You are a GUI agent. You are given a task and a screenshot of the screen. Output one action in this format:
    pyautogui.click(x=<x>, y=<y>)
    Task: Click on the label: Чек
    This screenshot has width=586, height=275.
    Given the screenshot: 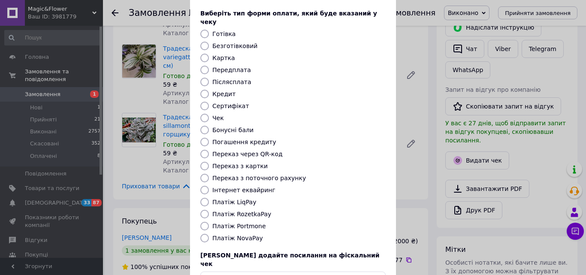 What is the action you would take?
    pyautogui.click(x=218, y=118)
    